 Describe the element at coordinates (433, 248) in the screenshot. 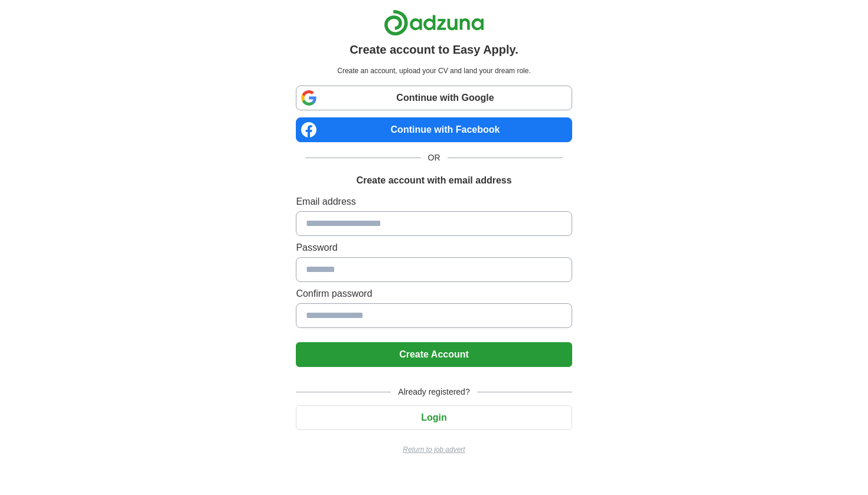

I see `label: Password` at that location.